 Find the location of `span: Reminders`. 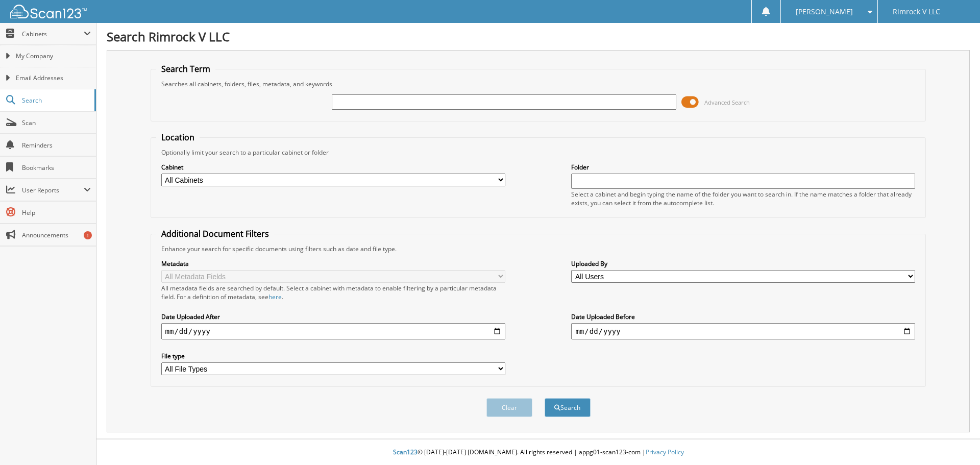

span: Reminders is located at coordinates (56, 145).